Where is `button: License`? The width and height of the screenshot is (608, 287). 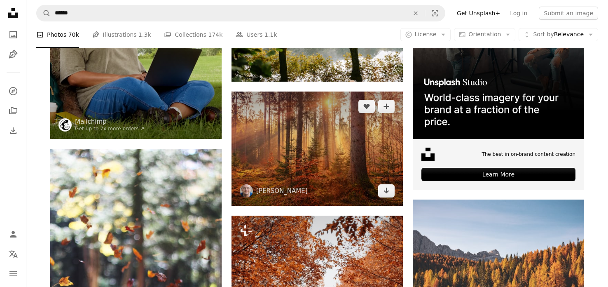
button: License is located at coordinates (426, 35).